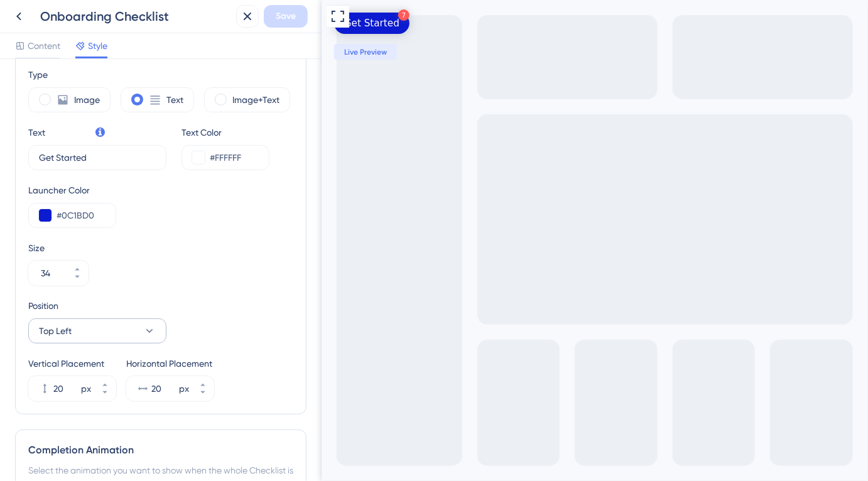  What do you see at coordinates (225, 133) in the screenshot?
I see `div: Text Color` at bounding box center [225, 133].